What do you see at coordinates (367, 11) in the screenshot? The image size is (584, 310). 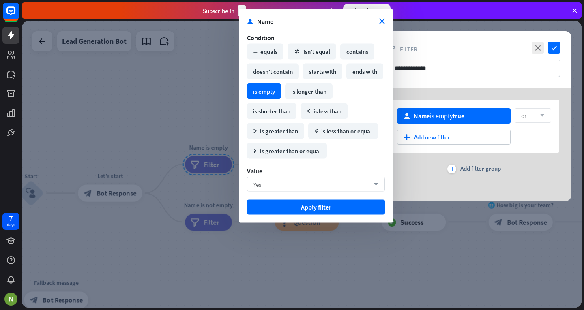 I see `div: Subscribe now` at bounding box center [367, 11].